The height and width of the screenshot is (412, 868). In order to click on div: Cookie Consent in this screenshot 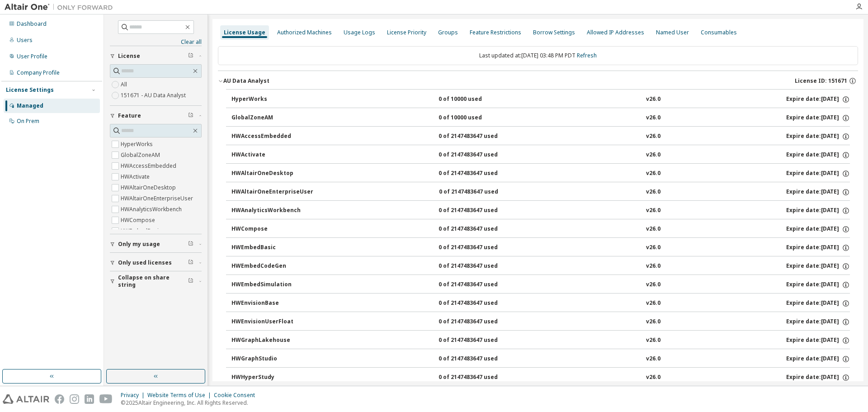, I will do `click(237, 395)`.